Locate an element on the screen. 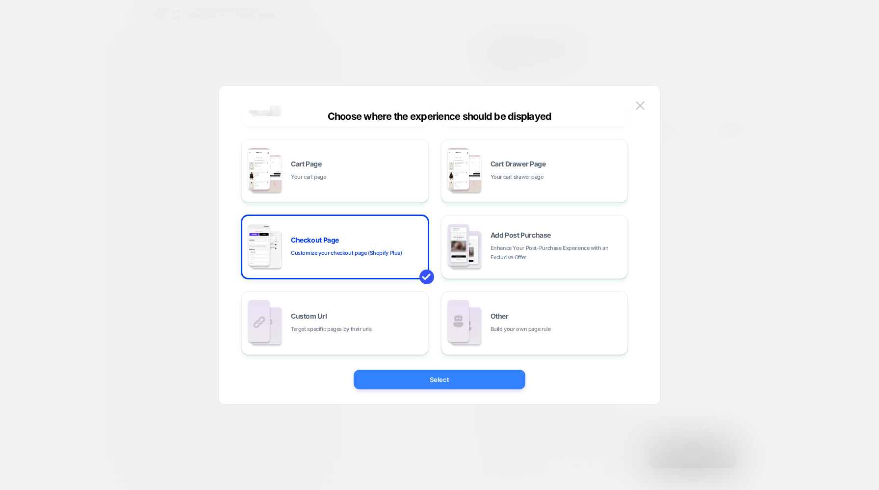  button: Select is located at coordinates (440, 379).